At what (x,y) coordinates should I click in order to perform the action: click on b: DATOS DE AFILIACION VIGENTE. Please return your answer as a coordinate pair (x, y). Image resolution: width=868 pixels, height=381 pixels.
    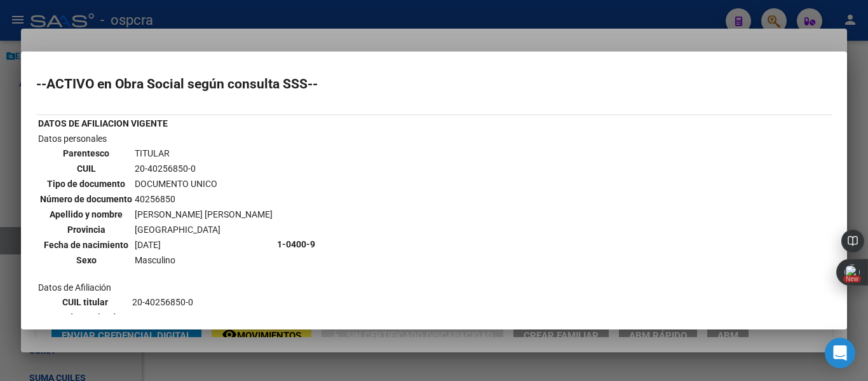
    Looking at the image, I should click on (103, 124).